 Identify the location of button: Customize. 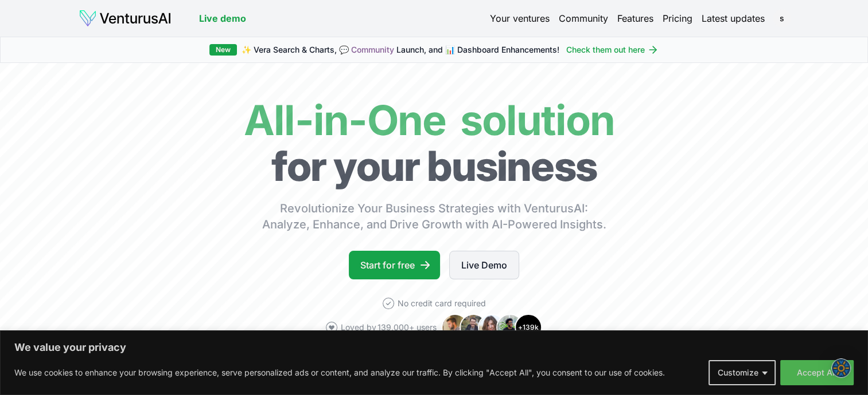
(741, 373).